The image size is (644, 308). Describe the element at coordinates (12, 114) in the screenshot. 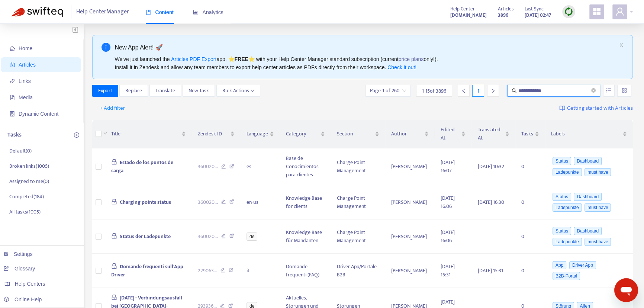

I see `span: container` at that location.